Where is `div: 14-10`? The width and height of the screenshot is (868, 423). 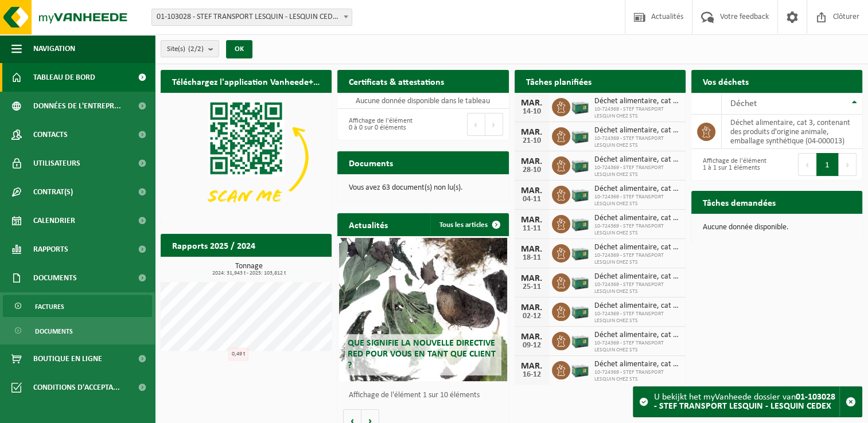 div: 14-10 is located at coordinates (531, 112).